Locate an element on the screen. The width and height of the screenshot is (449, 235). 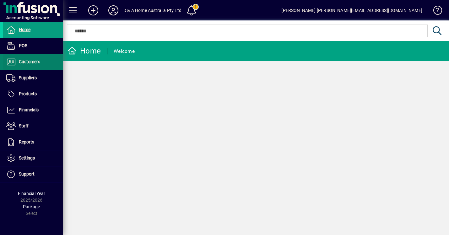
span: Staff is located at coordinates (24, 126).